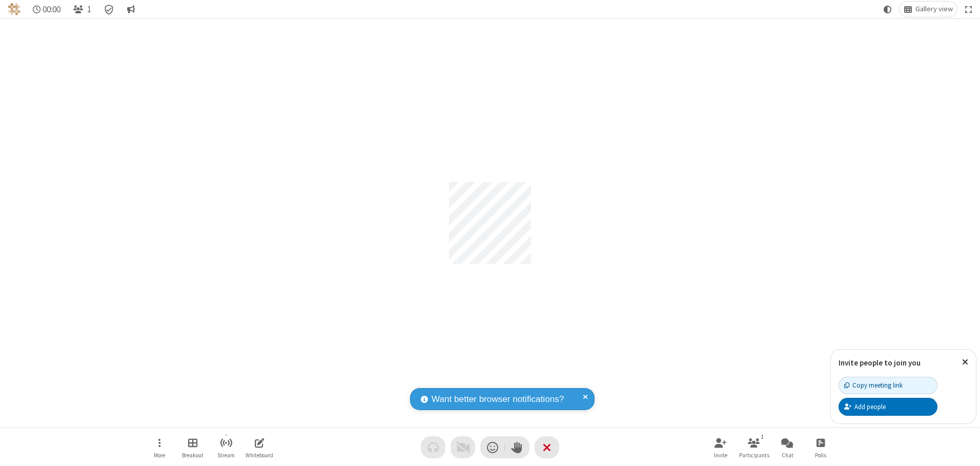  What do you see at coordinates (160, 447) in the screenshot?
I see `button: Open menu` at bounding box center [160, 447].